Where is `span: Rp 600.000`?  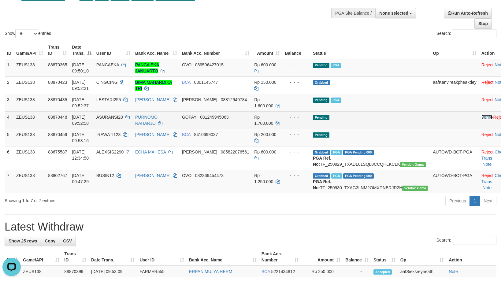 span: Rp 600.000 is located at coordinates (265, 65).